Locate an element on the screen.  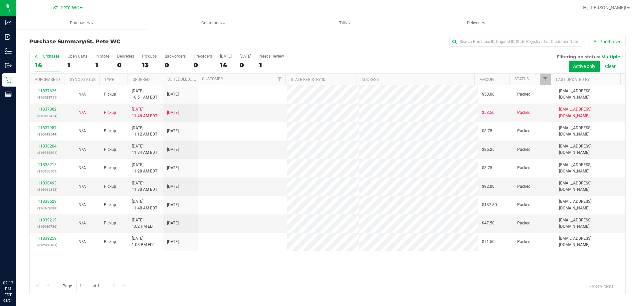
a: 11838204 is located at coordinates (47, 146).